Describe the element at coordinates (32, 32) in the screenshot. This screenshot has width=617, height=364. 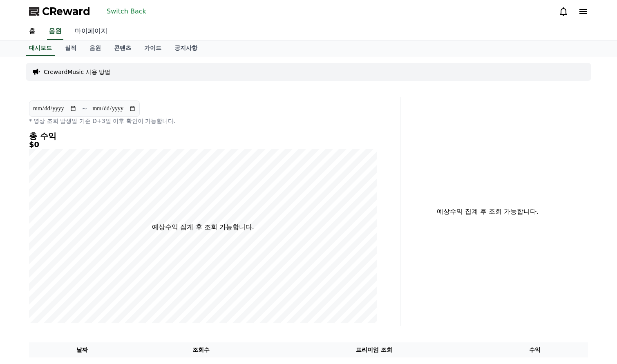
I see `a: 홈` at that location.